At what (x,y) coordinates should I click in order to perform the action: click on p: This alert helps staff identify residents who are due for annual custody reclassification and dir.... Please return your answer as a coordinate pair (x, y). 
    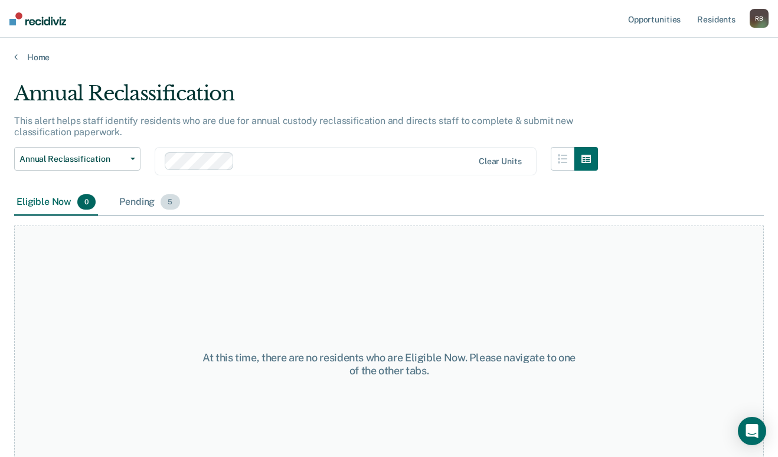
    Looking at the image, I should click on (293, 126).